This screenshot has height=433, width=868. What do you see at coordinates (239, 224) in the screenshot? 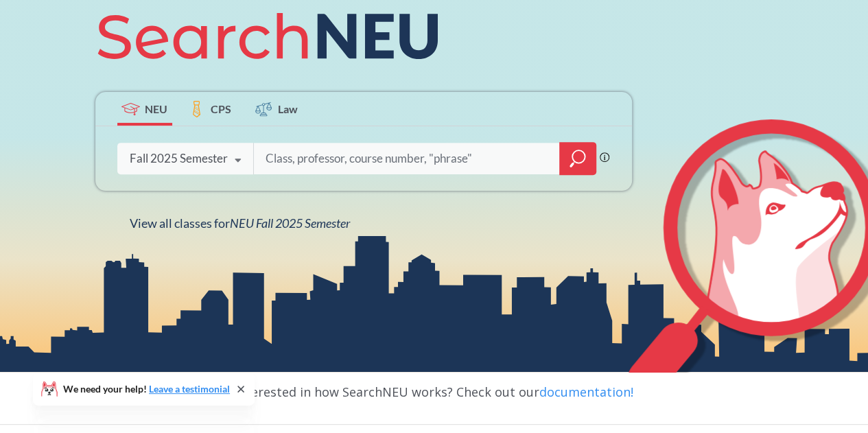
I see `span: View all classes for` at bounding box center [239, 224].